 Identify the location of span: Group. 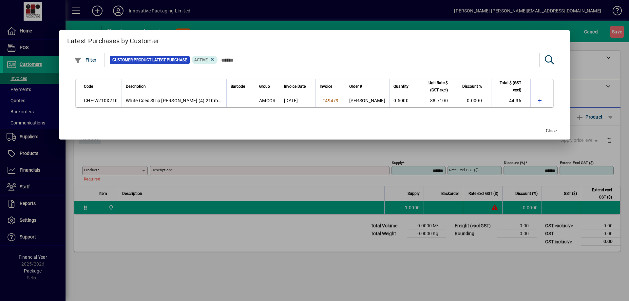
(264, 86).